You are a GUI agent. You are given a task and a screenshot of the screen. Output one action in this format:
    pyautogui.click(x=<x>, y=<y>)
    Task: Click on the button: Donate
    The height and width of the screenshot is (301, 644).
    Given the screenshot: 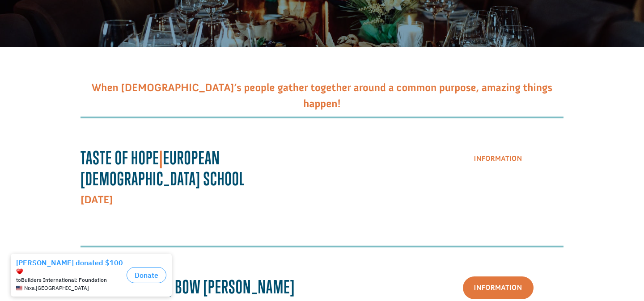 What is the action you would take?
    pyautogui.click(x=147, y=26)
    